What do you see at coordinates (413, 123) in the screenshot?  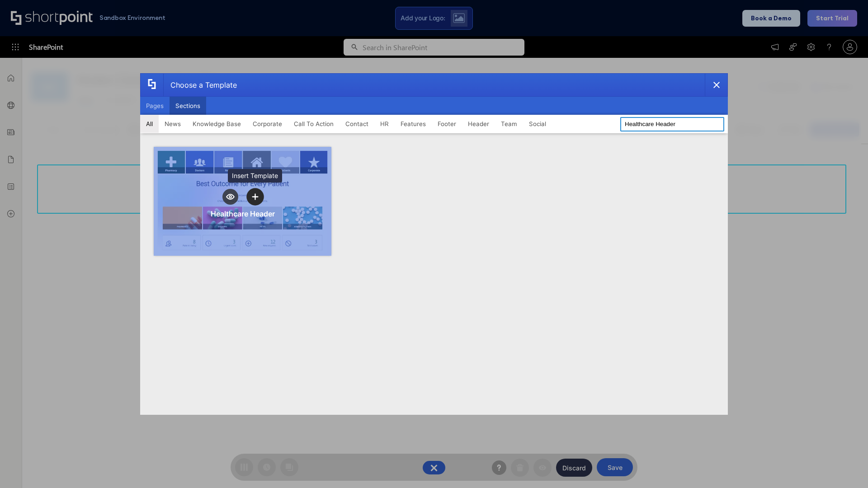 I see `button: Features` at bounding box center [413, 123].